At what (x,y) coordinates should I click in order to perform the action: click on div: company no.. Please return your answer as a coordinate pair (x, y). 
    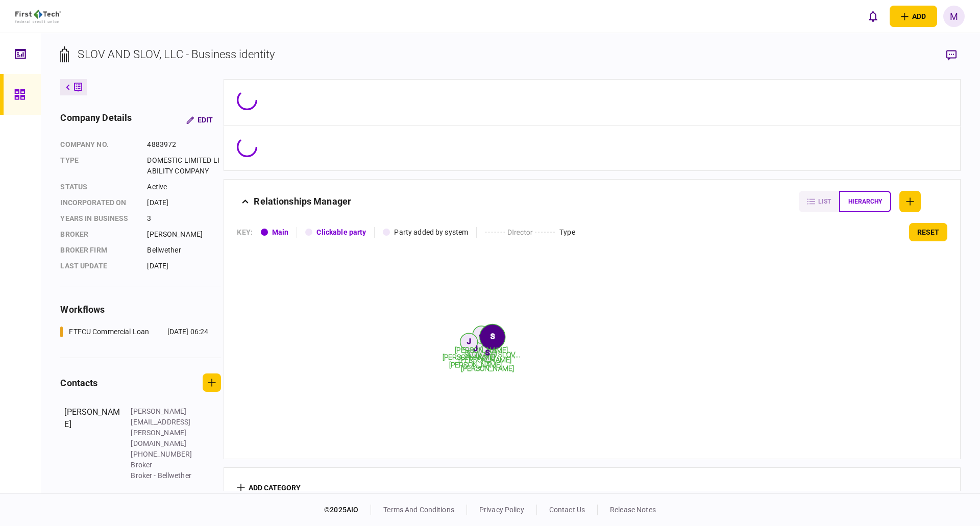
    Looking at the image, I should click on (98, 145).